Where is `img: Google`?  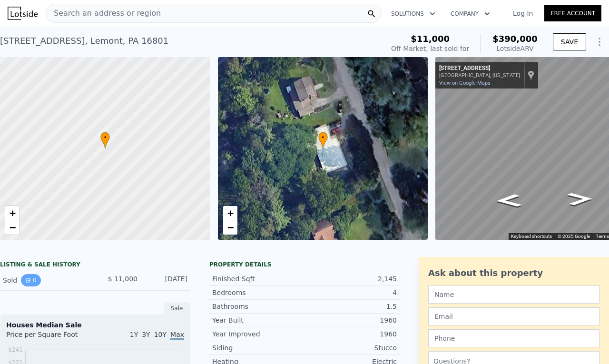 img: Google is located at coordinates (454, 233).